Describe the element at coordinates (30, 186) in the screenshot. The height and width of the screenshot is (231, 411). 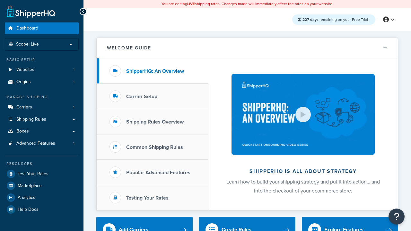
I see `span: Marketplace` at that location.